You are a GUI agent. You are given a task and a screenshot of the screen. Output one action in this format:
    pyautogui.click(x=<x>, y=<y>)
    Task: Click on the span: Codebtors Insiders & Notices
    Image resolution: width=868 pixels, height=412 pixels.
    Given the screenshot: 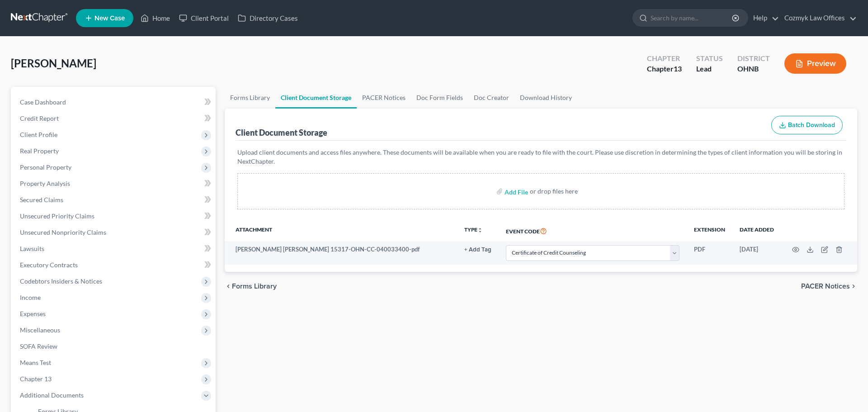 What is the action you would take?
    pyautogui.click(x=61, y=281)
    